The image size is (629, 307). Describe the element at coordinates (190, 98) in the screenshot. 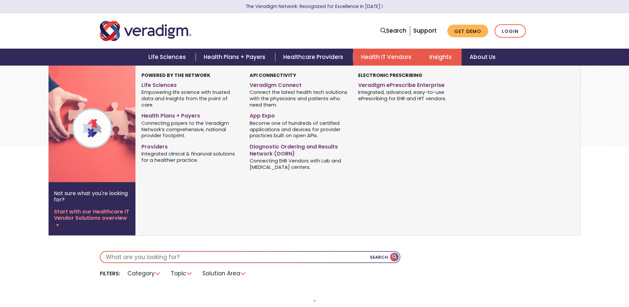

I see `span: Empowering life science with trusted data and insights from the point of care.` at that location.